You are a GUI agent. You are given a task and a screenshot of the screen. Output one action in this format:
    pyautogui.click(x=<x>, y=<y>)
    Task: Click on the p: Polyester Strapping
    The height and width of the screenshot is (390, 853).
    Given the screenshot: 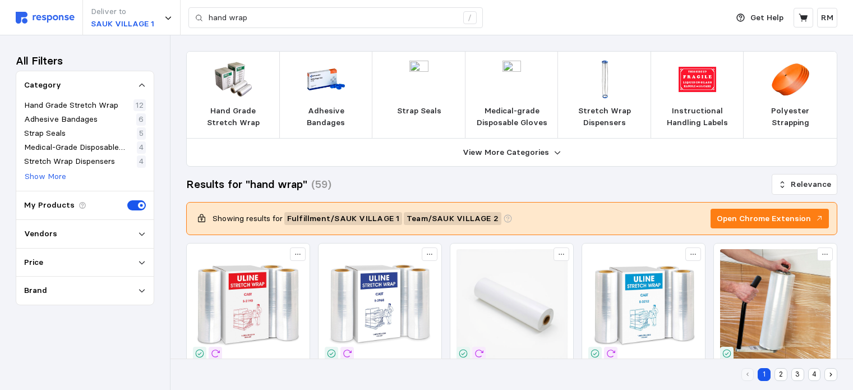 What is the action you would take?
    pyautogui.click(x=790, y=117)
    